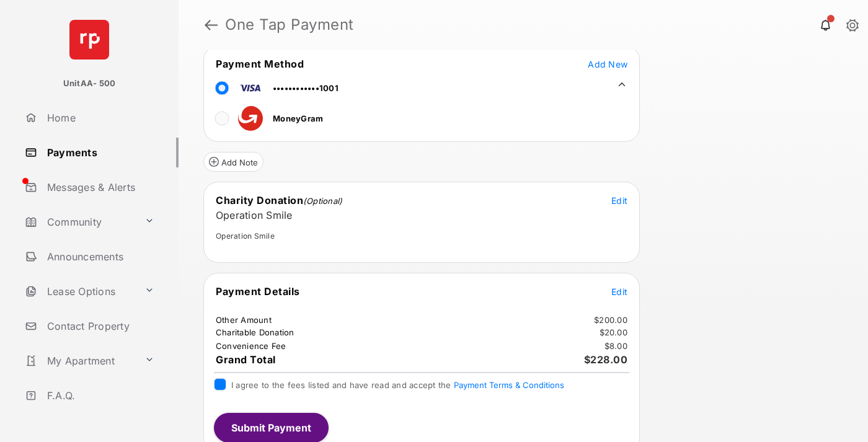 The width and height of the screenshot is (868, 442). Describe the element at coordinates (246, 359) in the screenshot. I see `span: Grand Total` at that location.